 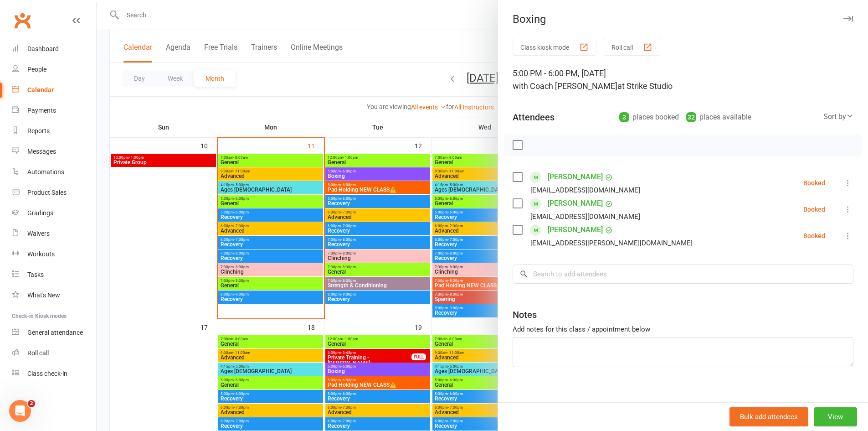 What do you see at coordinates (54, 254) in the screenshot?
I see `a: Workouts` at bounding box center [54, 254].